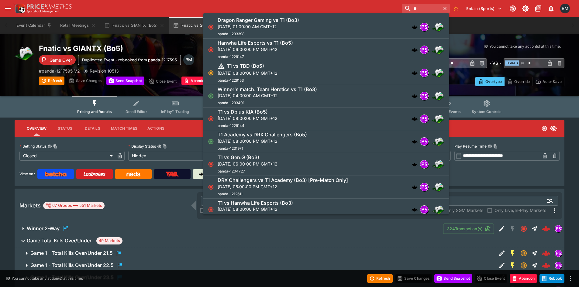 The width and height of the screenshot is (579, 287). I want to click on span: panda-1229153, so click(231, 80).